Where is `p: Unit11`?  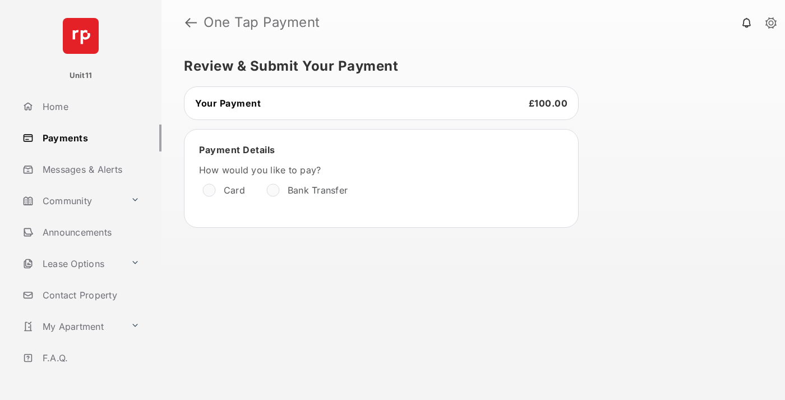 p: Unit11 is located at coordinates (81, 76).